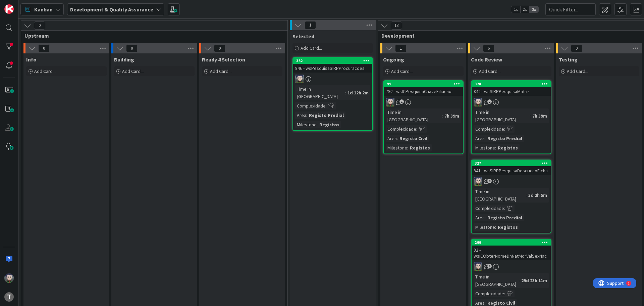  What do you see at coordinates (511, 88) in the screenshot?
I see `div: 328842 - wsSIRPPesquisaMatriz` at bounding box center [511, 88].